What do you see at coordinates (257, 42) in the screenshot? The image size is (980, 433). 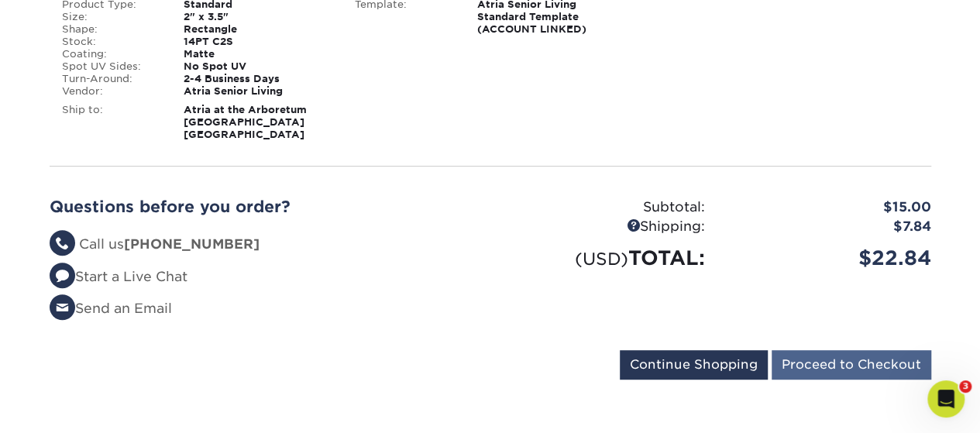 I see `div: 14PT C2S` at bounding box center [257, 42].